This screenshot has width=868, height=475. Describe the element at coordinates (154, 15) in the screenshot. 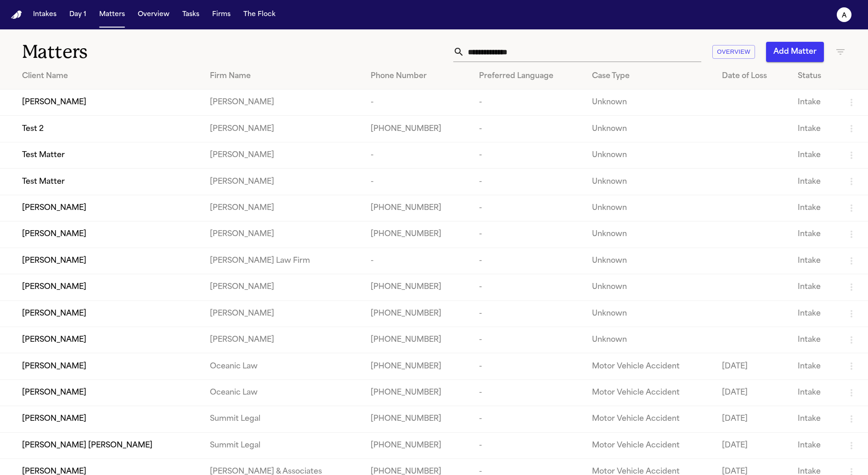

I see `a: Overview` at that location.